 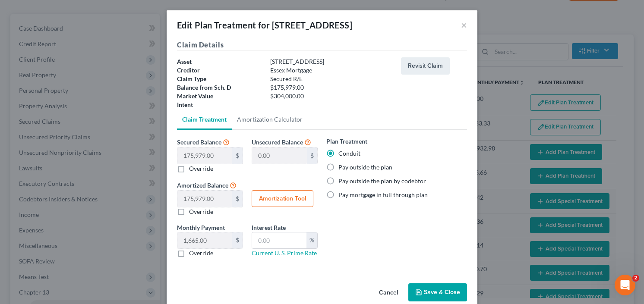 What do you see at coordinates (269, 120) in the screenshot?
I see `a: Amortization Calculator` at bounding box center [269, 120].